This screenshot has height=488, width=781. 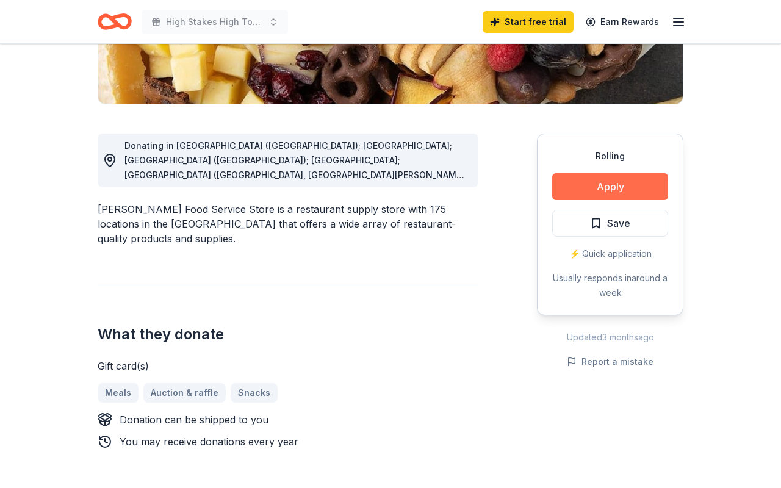 I want to click on div: Updated 3 months ago, so click(x=610, y=337).